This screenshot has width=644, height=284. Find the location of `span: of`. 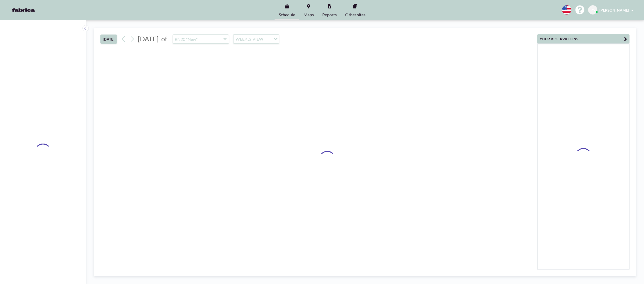

span: of is located at coordinates (164, 38).